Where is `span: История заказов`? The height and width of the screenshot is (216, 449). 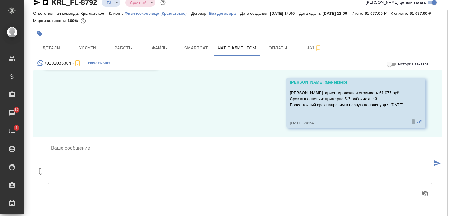
span: История заказов is located at coordinates (414, 64).